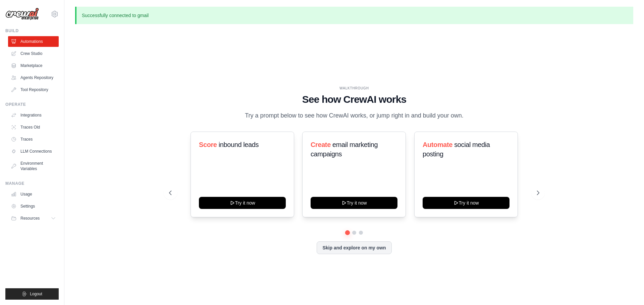 This screenshot has width=644, height=305. Describe the element at coordinates (33, 151) in the screenshot. I see `a: LLM Connections` at that location.